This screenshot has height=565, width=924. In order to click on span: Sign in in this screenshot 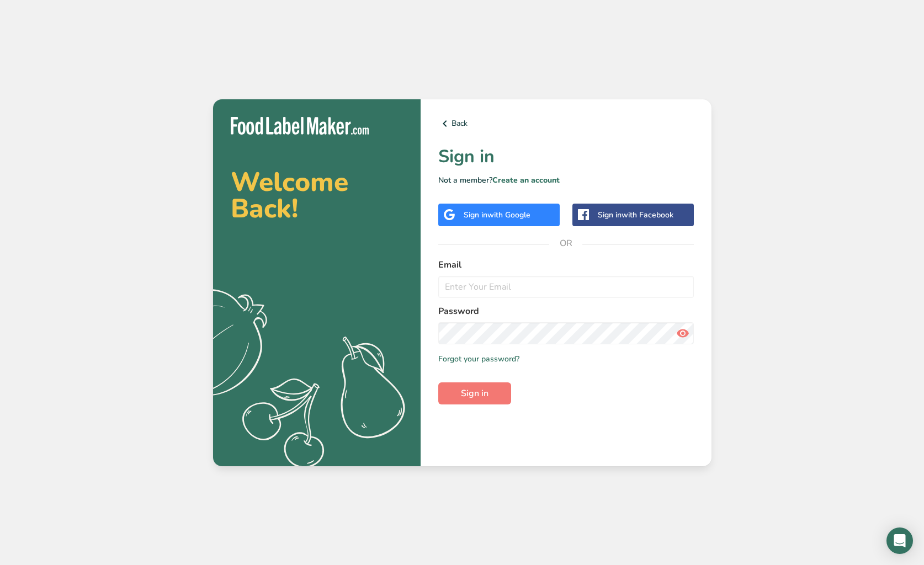, I will do `click(475, 393)`.